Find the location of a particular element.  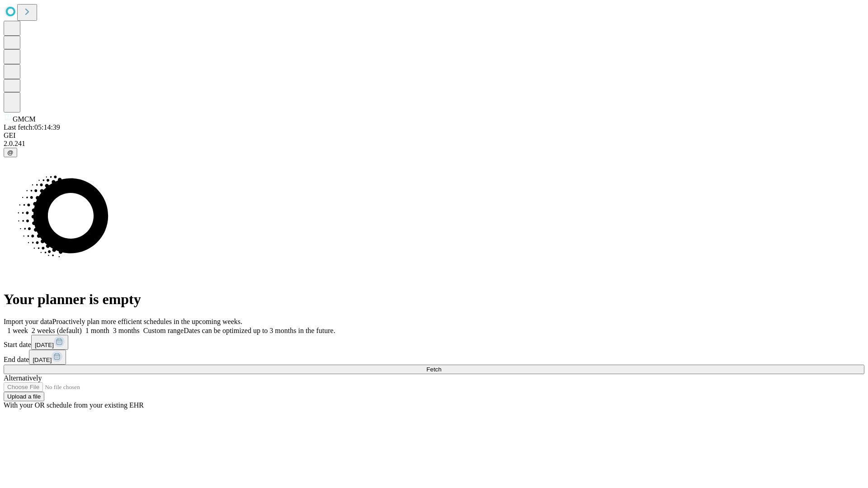

span: With your OR schedule from your existing EHR is located at coordinates (73, 405).